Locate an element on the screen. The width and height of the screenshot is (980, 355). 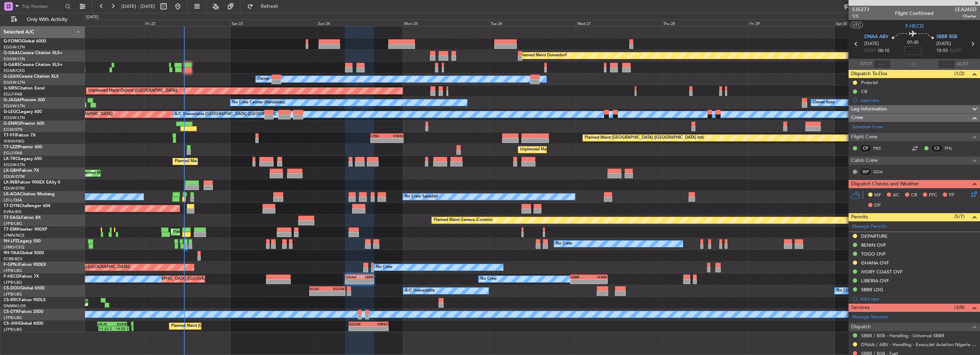
span: LX-GBH is located at coordinates (12, 171).